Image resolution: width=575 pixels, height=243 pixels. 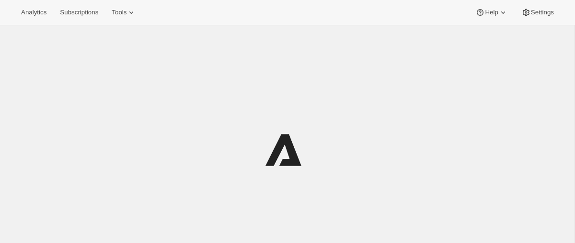 I want to click on button: Analytics, so click(x=34, y=12).